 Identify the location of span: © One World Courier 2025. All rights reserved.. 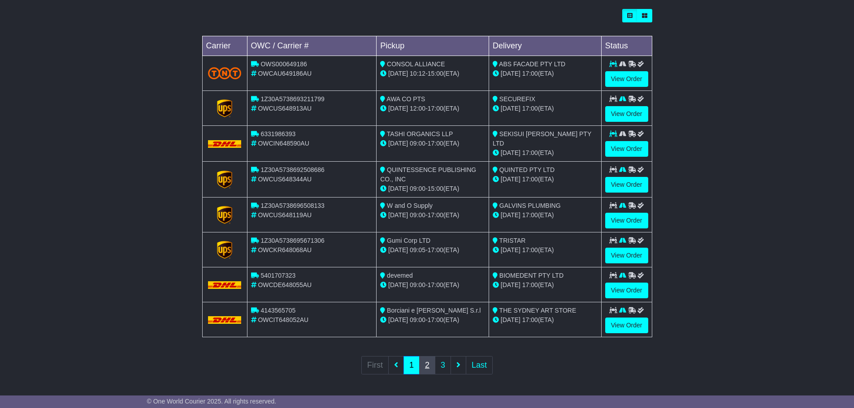
(212, 401).